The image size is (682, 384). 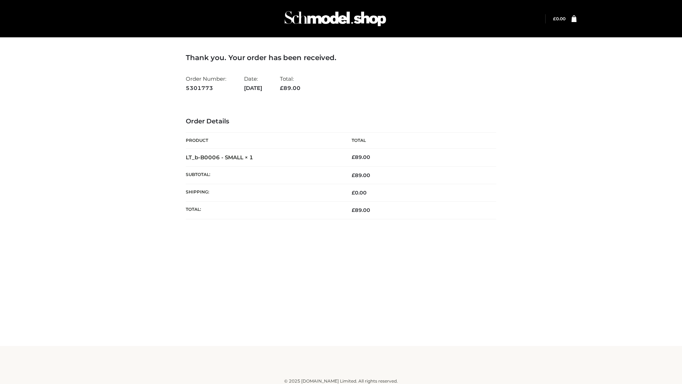 What do you see at coordinates (418, 140) in the screenshot?
I see `th: Total` at bounding box center [418, 140].